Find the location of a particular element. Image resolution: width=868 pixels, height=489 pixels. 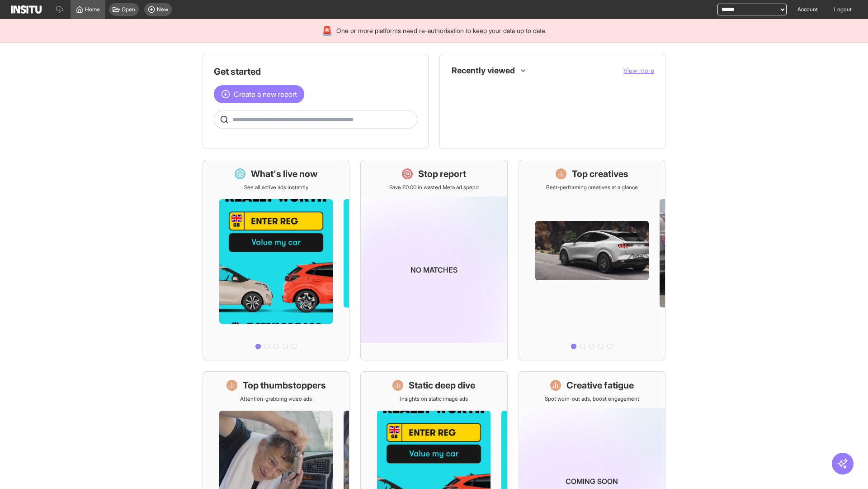

p: Attention-grabbing video ads is located at coordinates (276, 399).